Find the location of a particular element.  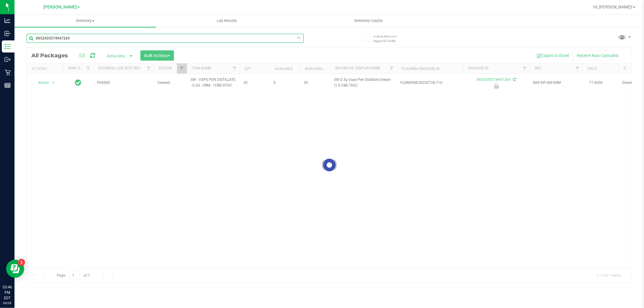

inline-svg: Outbound is located at coordinates (7, 60).